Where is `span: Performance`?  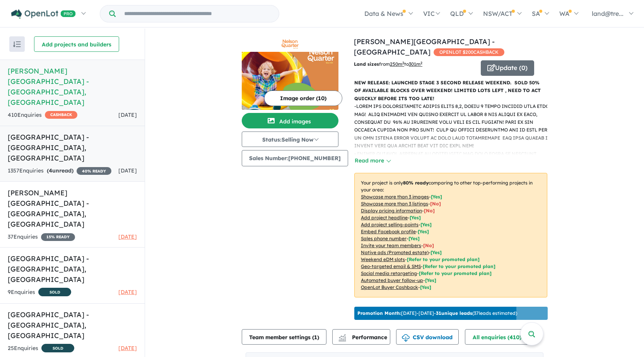
span: Performance is located at coordinates (363, 337).